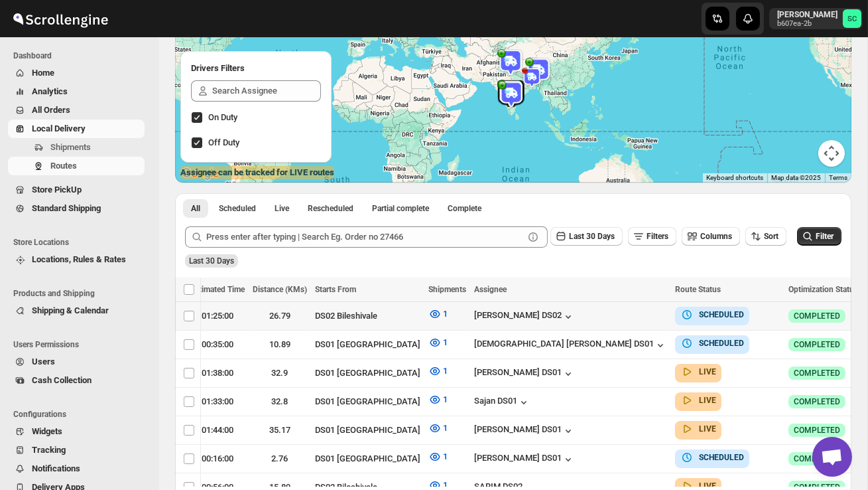  I want to click on button: SCHEDULED, so click(712, 457).